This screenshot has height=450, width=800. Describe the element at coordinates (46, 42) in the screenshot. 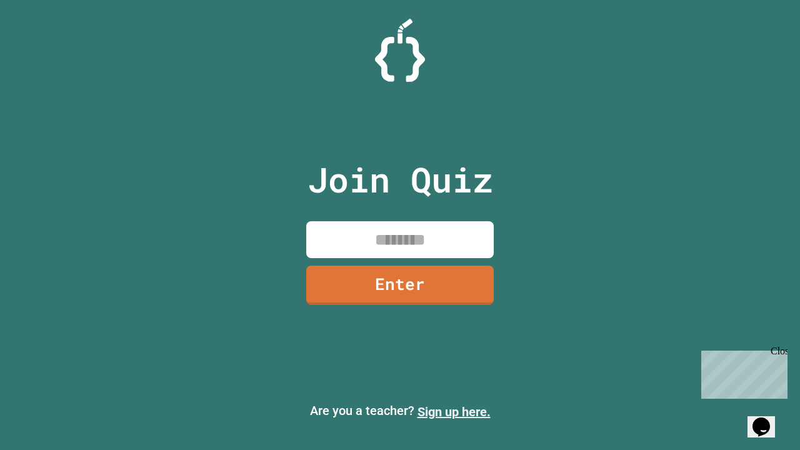

I see `div: Chat with us now!Close` at that location.